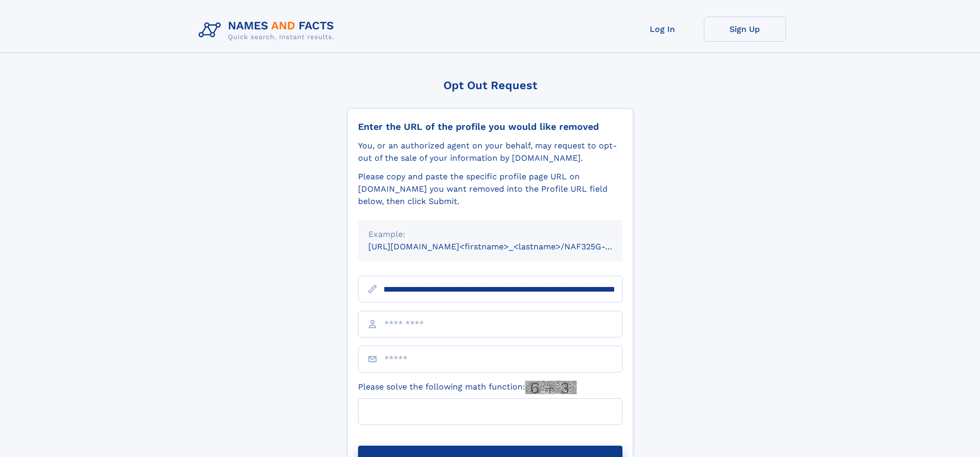 The image size is (980, 457). Describe the element at coordinates (663, 29) in the screenshot. I see `a: Log In` at that location.